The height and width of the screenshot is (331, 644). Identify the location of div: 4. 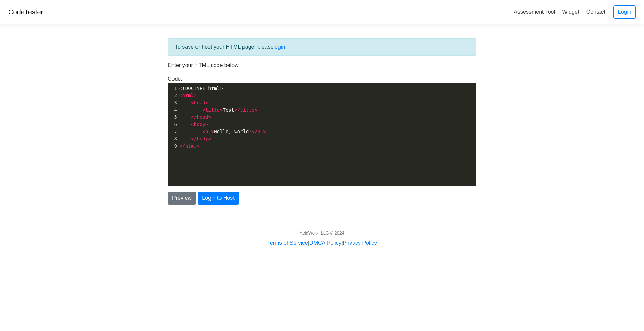
(173, 110).